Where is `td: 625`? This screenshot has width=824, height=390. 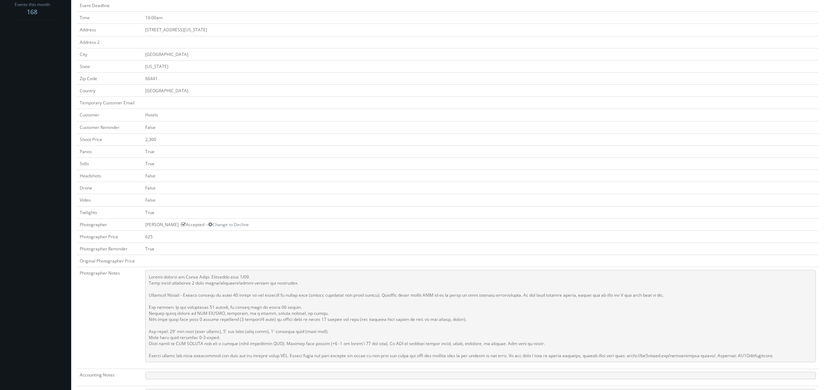 td: 625 is located at coordinates (481, 236).